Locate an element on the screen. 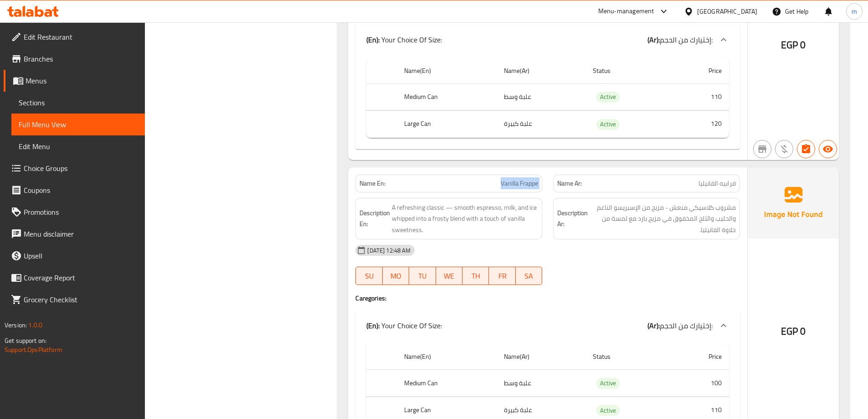 This screenshot has height=419, width=868. div: Menu-management is located at coordinates (626, 12).